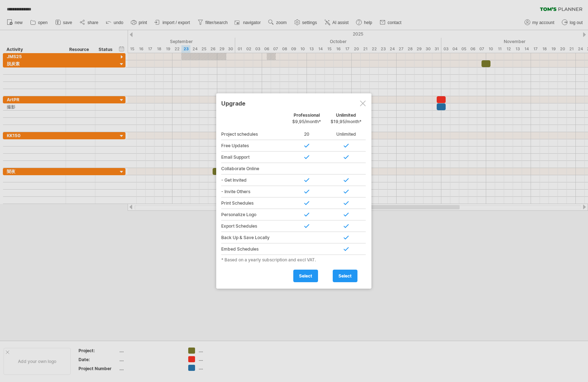  Describe the element at coordinates (254, 203) in the screenshot. I see `div: Print Schedules` at that location.